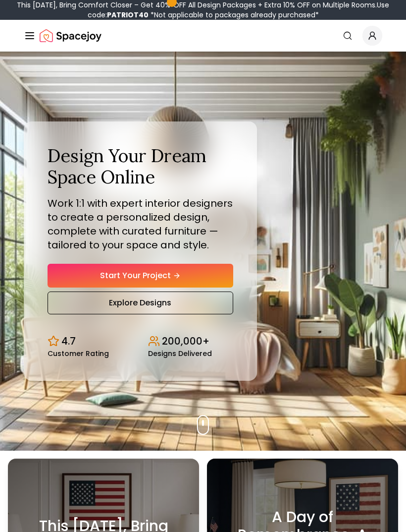 The image size is (406, 532). I want to click on img: Spacejoy Logo, so click(71, 36).